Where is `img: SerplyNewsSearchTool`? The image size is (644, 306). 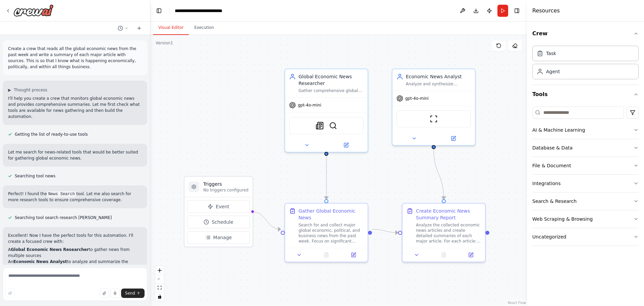 img: SerplyNewsSearchTool is located at coordinates (320, 125).